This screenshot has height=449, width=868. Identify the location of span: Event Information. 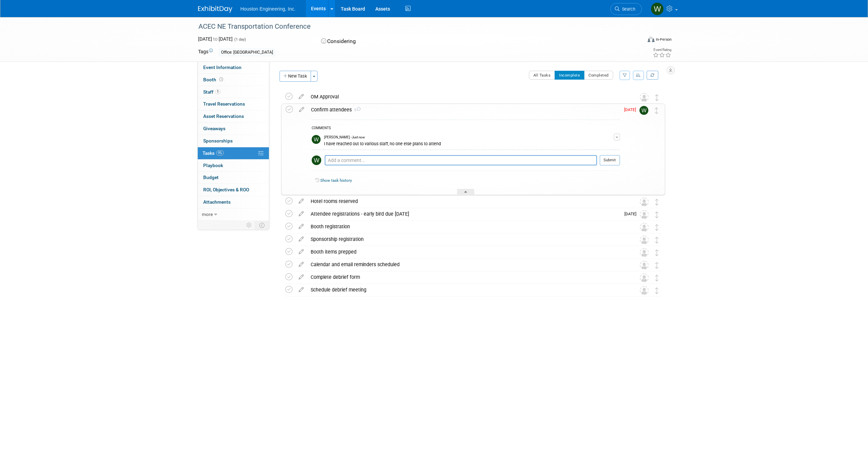
(223, 67).